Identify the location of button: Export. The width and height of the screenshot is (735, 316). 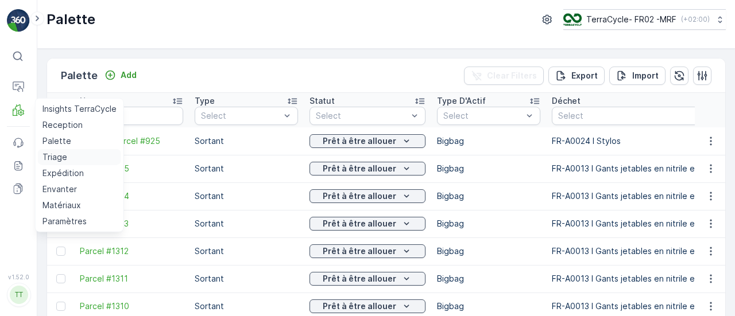
(576, 76).